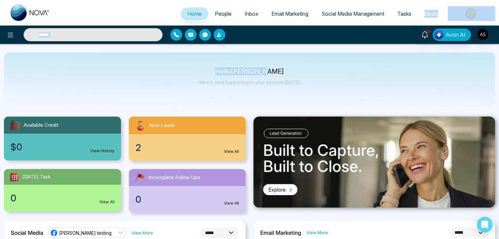  I want to click on a: Deals, so click(431, 14).